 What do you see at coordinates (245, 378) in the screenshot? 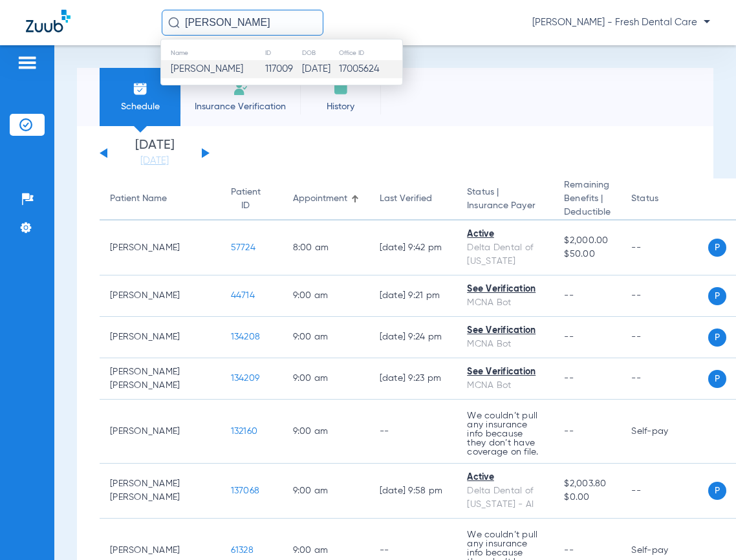
I see `span: 134209` at bounding box center [245, 378].